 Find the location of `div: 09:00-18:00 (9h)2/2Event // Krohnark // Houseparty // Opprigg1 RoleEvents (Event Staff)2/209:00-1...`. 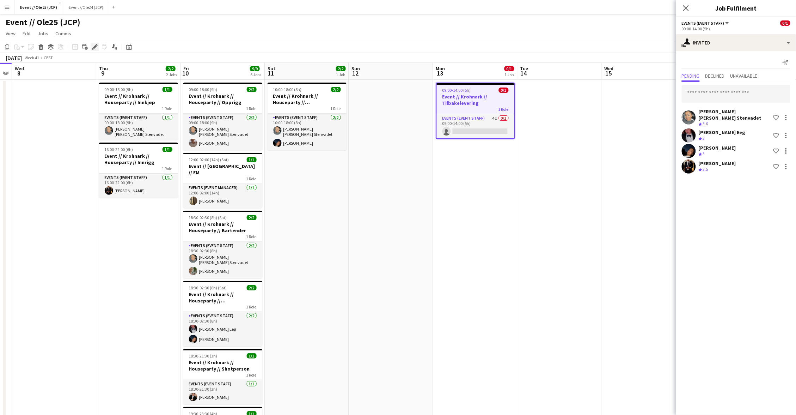

div: 09:00-18:00 (9h)2/2Event // Krohnark // Houseparty // Opprigg1 RoleEvents (Event Staff)2/209:00-1... is located at coordinates (223, 116).